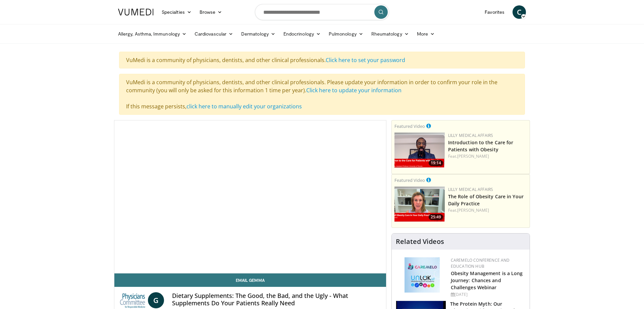 The image size is (644, 309). I want to click on a: Obesity Management is a Long Journey: Chances and Challenges Webinar, so click(487, 280).